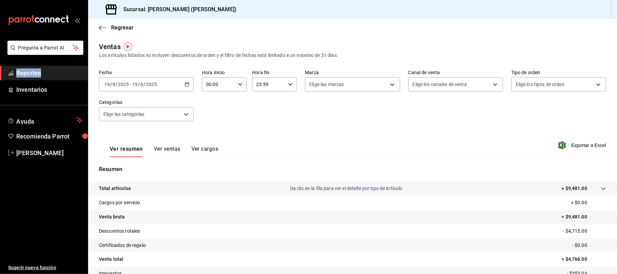  What do you see at coordinates (49, 89) in the screenshot?
I see `span: Inventarios` at bounding box center [49, 89].